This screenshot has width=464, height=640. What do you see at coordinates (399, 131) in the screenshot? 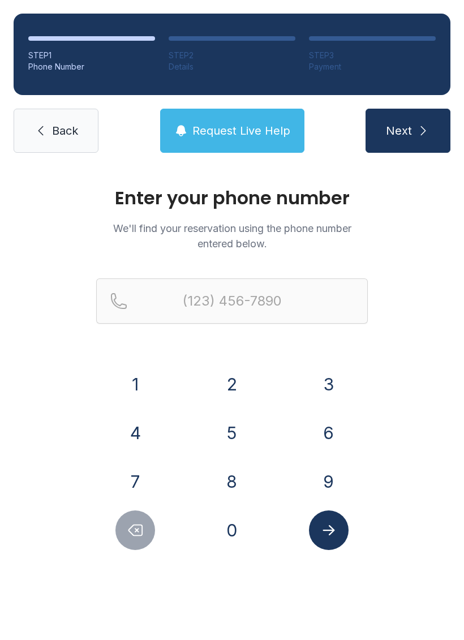
I see `span: Next` at bounding box center [399, 131].